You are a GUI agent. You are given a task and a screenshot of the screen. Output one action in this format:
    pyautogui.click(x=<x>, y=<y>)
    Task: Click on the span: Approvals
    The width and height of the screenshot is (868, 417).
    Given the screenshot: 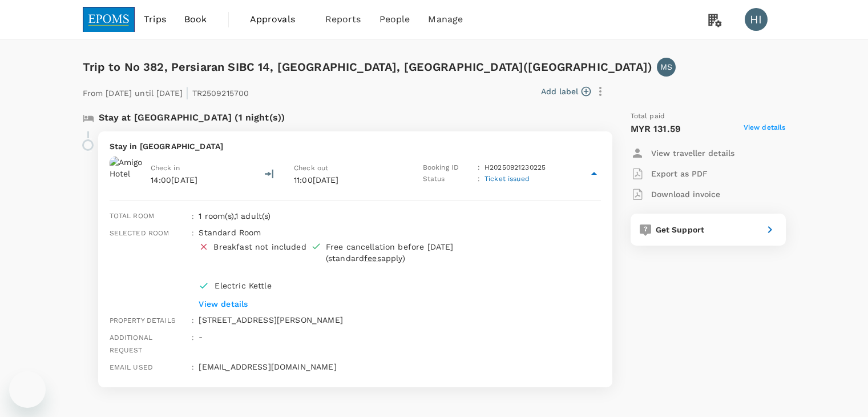 What is the action you would take?
    pyautogui.click(x=278, y=20)
    